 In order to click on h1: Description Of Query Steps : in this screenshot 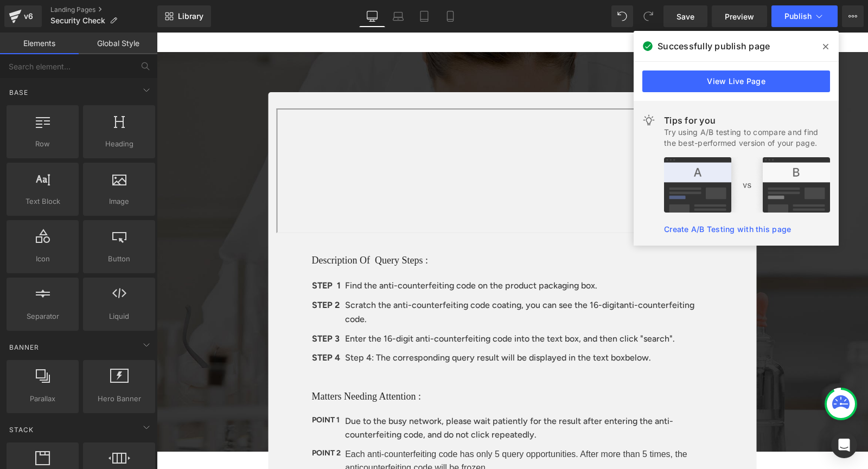, I will do `click(355, 228)`.